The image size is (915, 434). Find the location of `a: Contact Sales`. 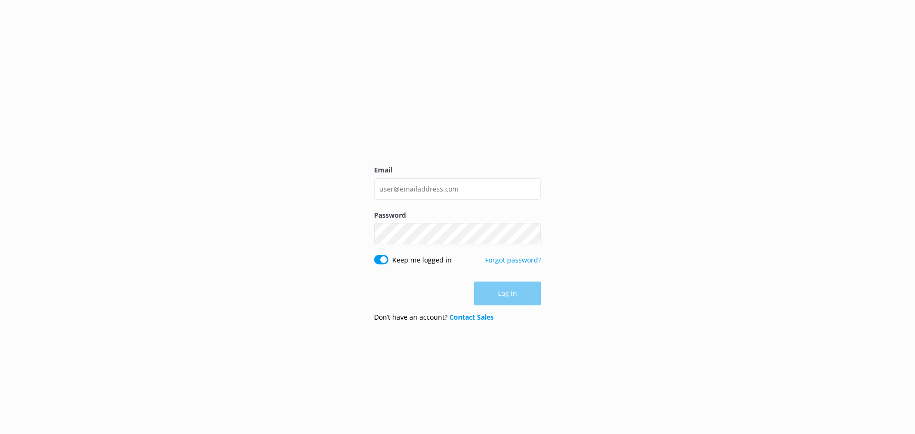

a: Contact Sales is located at coordinates (472, 317).